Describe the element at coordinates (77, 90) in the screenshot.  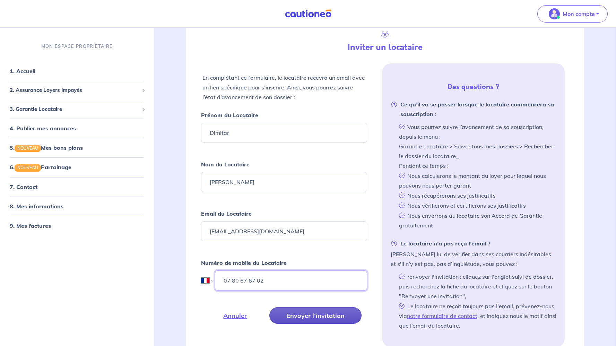
I see `div: 2. Assurance Loyers Impayés` at that location.